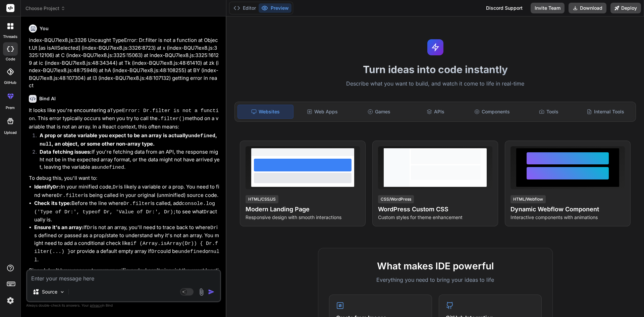 This screenshot has height=317, width=644. I want to click on p: Since I don't have access to your specific code, I can't pinpoint the exact location. However, I ..., so click(124, 282).